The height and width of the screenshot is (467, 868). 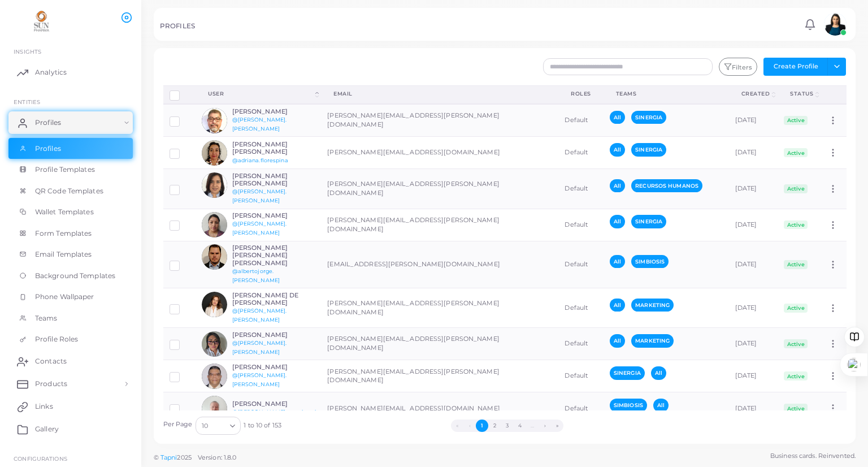 What do you see at coordinates (71, 149) in the screenshot?
I see `a: Profiles` at bounding box center [71, 149].